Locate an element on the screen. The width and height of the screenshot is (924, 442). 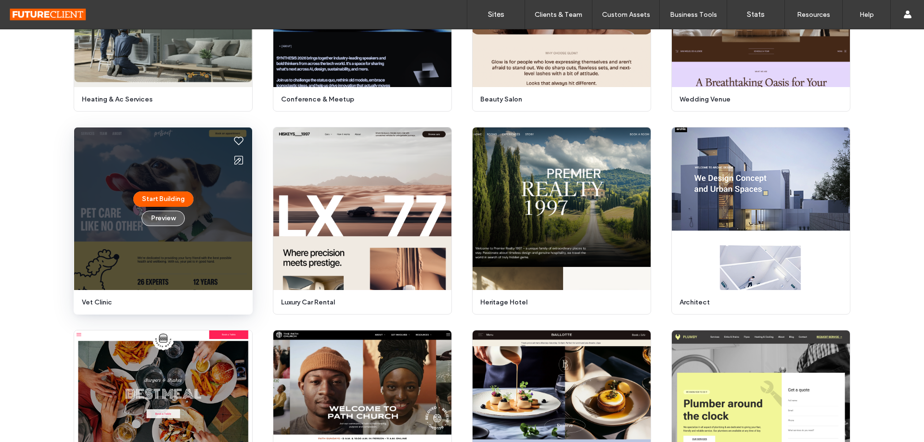
span: Help is located at coordinates (31, 11).